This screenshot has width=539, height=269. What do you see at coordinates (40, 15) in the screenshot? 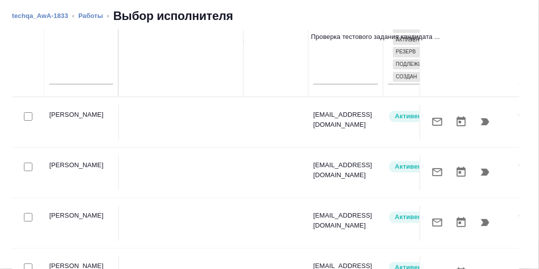
I see `a: techqa_AwA-1833` at bounding box center [40, 15].